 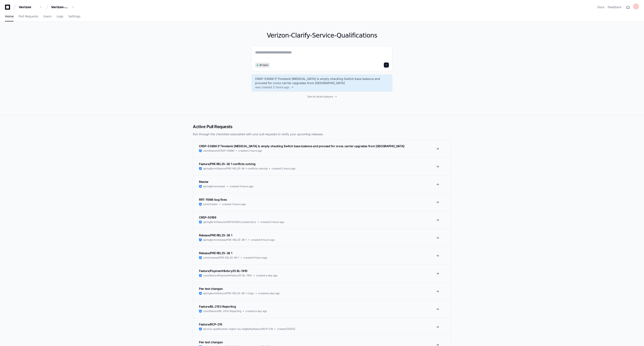 I want to click on button: Feedback, so click(x=614, y=7).